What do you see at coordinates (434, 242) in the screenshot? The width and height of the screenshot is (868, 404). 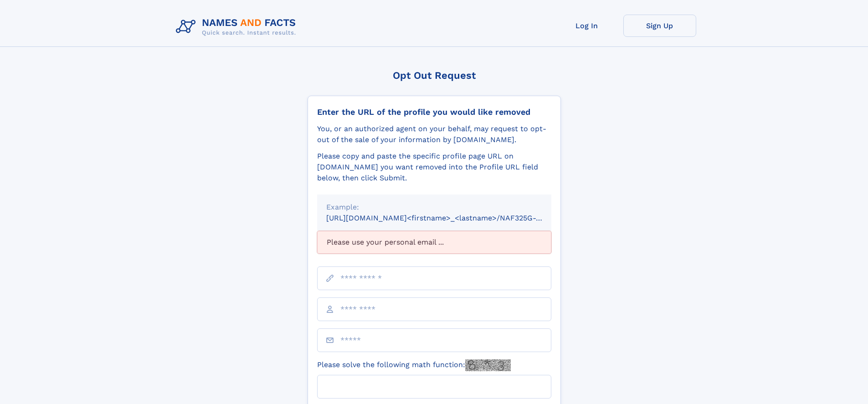 I see `div: Please use your personal email ...` at bounding box center [434, 242].